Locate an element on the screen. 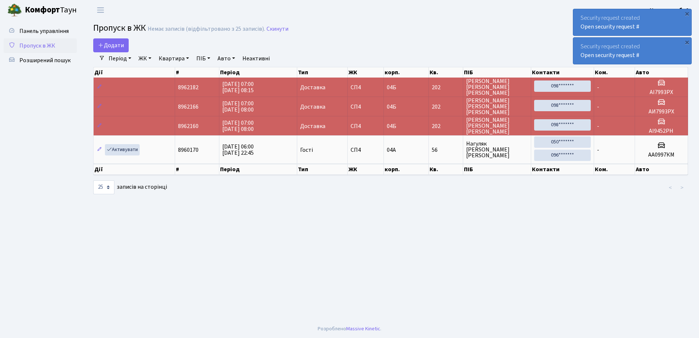  a: ЖК is located at coordinates (145, 59).